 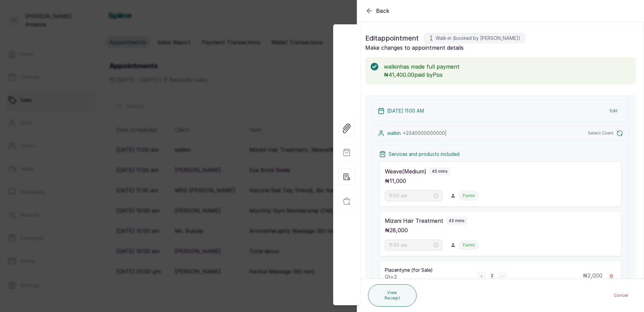 I want to click on span: Select Client, so click(x=601, y=133).